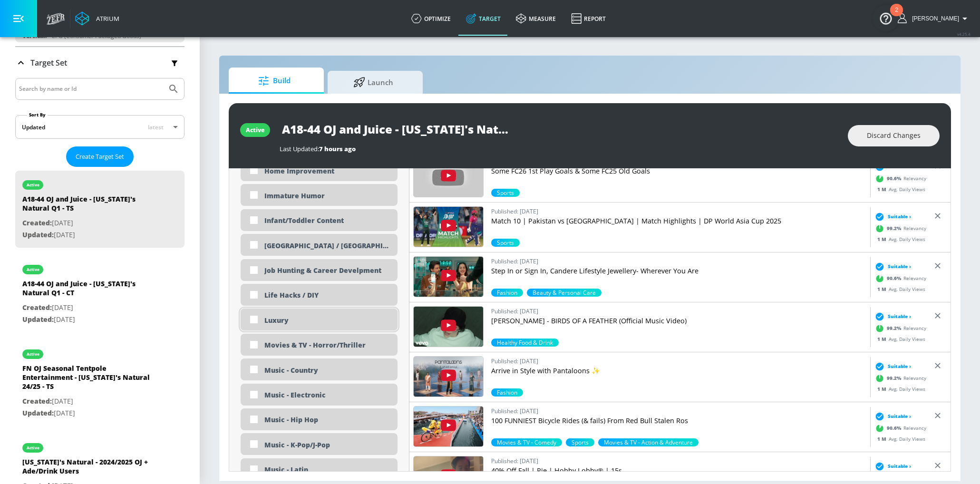  What do you see at coordinates (374, 82) in the screenshot?
I see `span: Launch` at bounding box center [374, 82].